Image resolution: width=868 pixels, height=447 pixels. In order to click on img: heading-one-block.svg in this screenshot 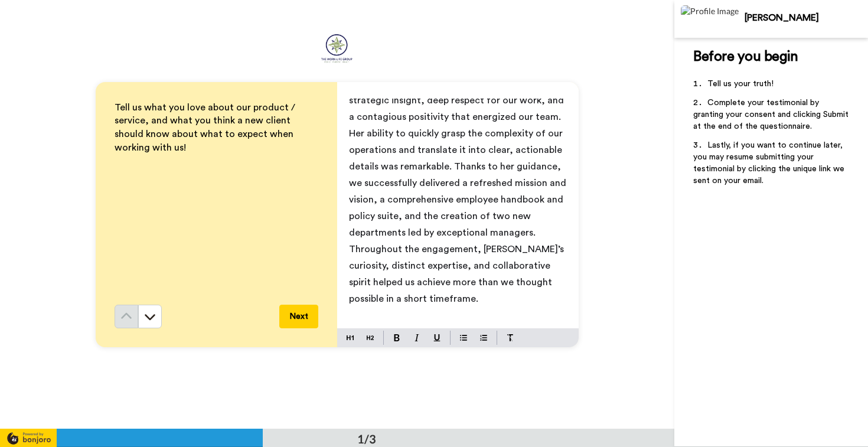, I will do `click(350, 337)`.